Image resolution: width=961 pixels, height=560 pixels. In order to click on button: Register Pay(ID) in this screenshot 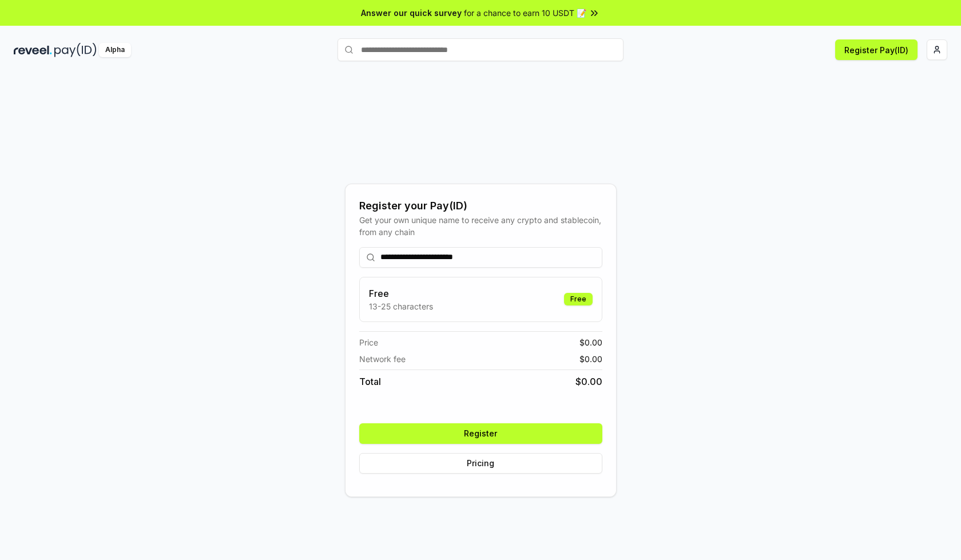, I will do `click(877, 50)`.